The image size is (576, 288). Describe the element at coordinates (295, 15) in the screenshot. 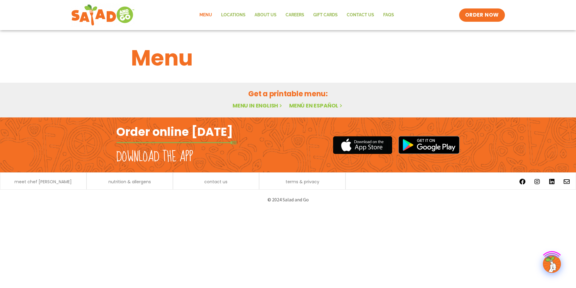

I see `a: Careers` at that location.